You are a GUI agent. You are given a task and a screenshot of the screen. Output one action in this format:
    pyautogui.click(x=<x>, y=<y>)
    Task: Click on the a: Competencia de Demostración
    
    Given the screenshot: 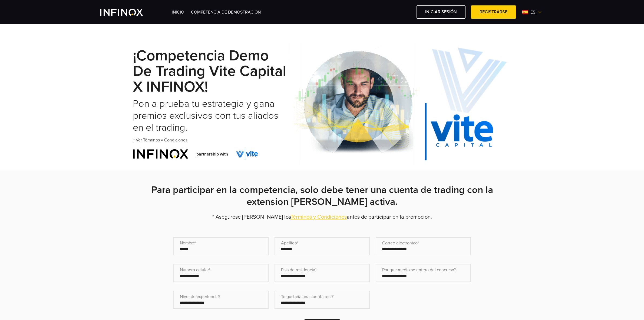 What is the action you would take?
    pyautogui.click(x=226, y=12)
    